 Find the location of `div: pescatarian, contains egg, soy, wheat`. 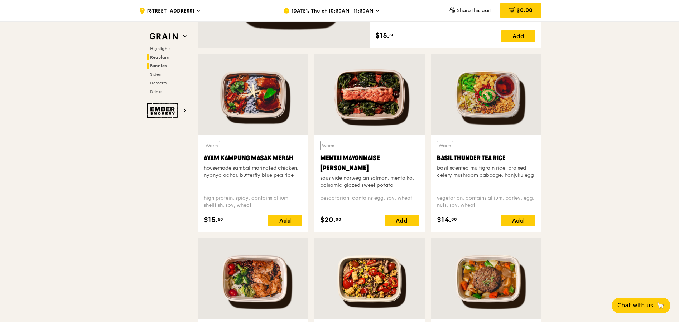

div: pescatarian, contains egg, soy, wheat is located at coordinates (369, 202).